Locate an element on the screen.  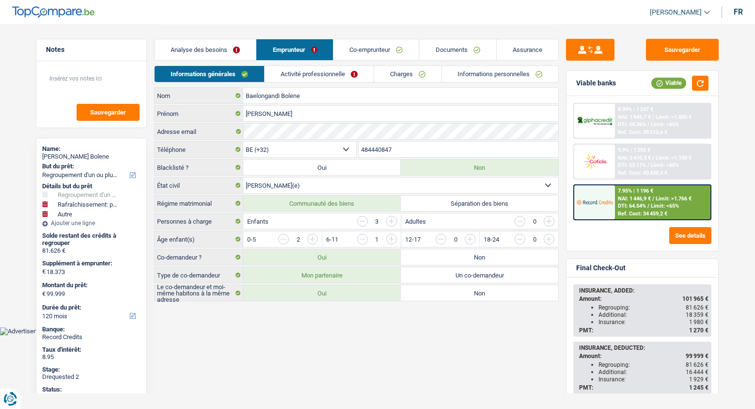
span: NAI: 1 845,7 € is located at coordinates (635, 117).